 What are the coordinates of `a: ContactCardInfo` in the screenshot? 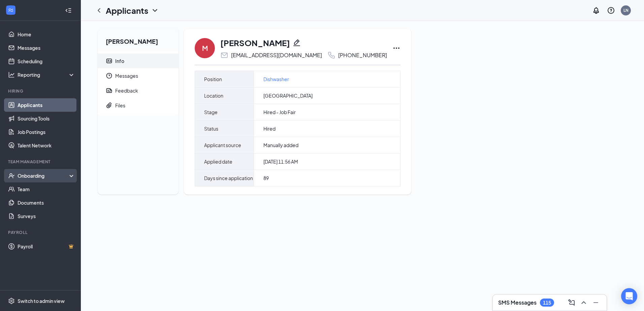 It's located at (138, 61).